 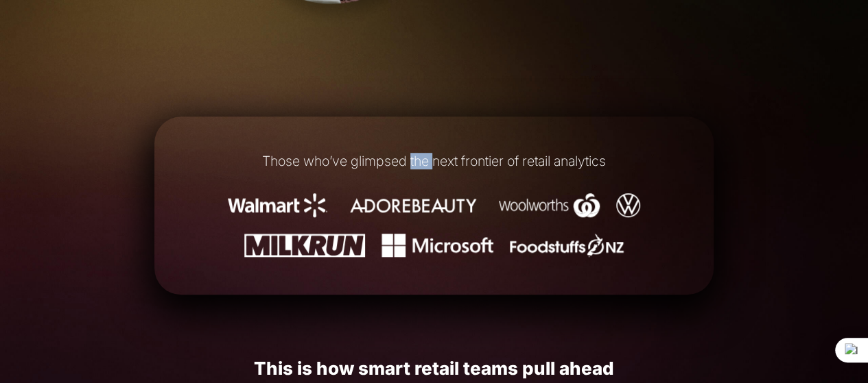 I want to click on img: Walmart, so click(x=277, y=205).